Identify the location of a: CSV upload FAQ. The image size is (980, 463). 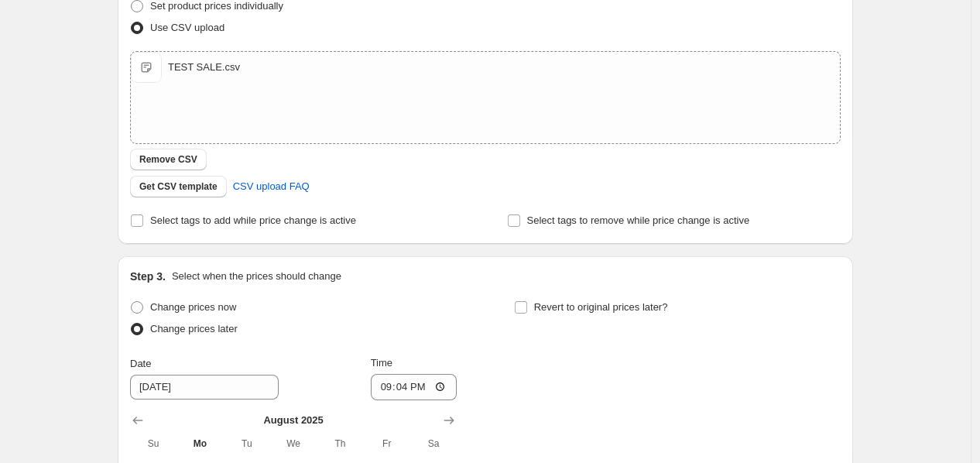
(271, 187).